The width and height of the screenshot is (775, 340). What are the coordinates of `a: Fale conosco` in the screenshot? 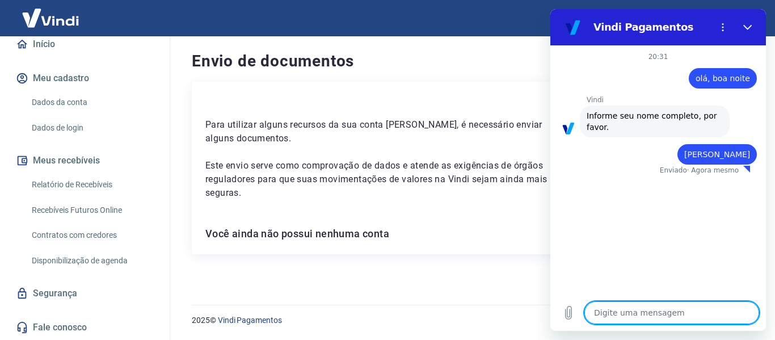 It's located at (85, 328).